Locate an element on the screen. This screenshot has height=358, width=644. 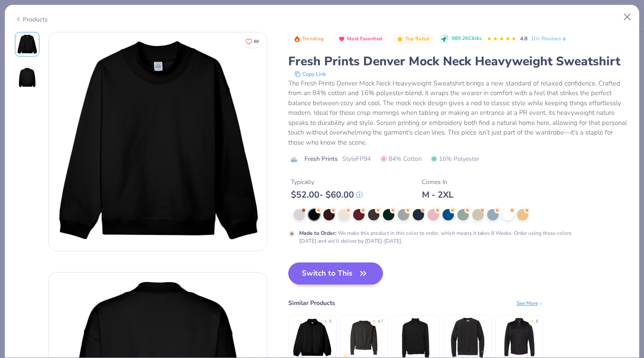
span: 4.8 is located at coordinates (524, 39).